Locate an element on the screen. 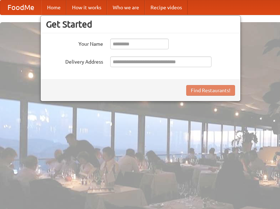  h3: Get Started is located at coordinates (140, 24).